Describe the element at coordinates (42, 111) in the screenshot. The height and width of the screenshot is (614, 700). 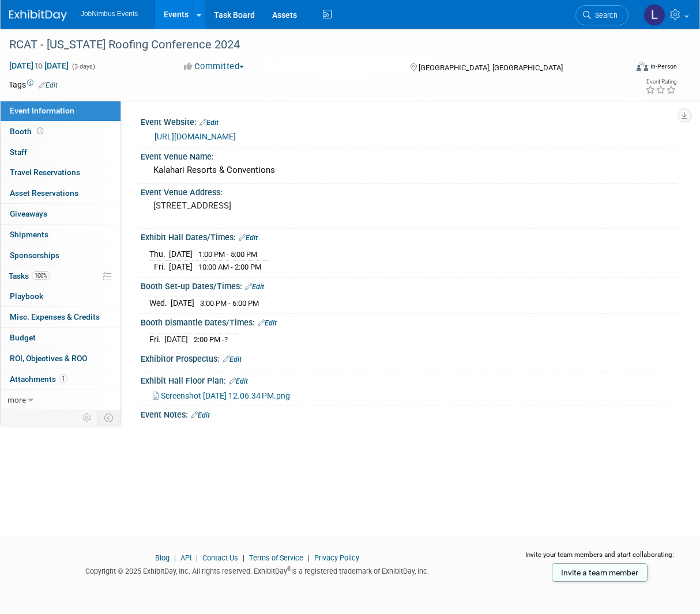
I see `span: Event Information` at that location.